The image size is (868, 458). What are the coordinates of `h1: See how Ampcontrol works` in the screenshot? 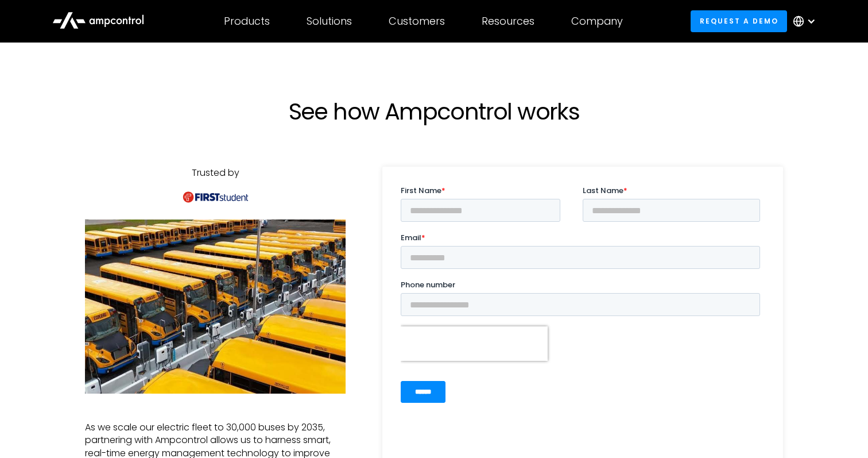 It's located at (434, 111).